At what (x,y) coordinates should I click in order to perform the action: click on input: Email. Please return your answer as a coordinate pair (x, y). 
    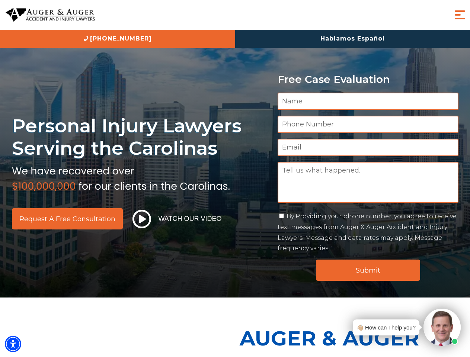
    Looking at the image, I should click on (368, 147).